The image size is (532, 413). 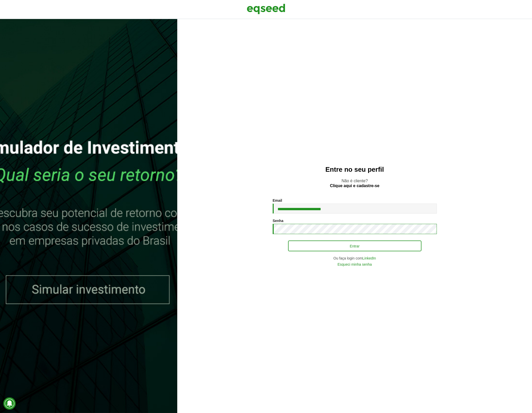 I want to click on a: Esqueci minha senha, so click(x=355, y=264).